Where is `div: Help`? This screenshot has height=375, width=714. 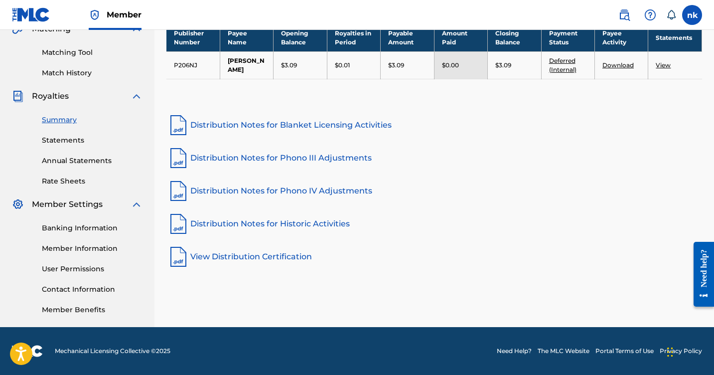
div: Help is located at coordinates (650, 15).